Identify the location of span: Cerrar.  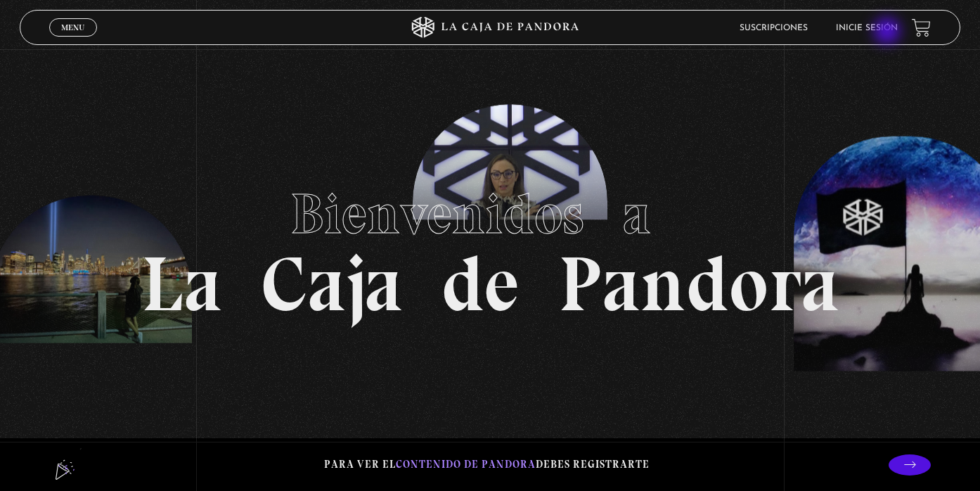
(73, 40).